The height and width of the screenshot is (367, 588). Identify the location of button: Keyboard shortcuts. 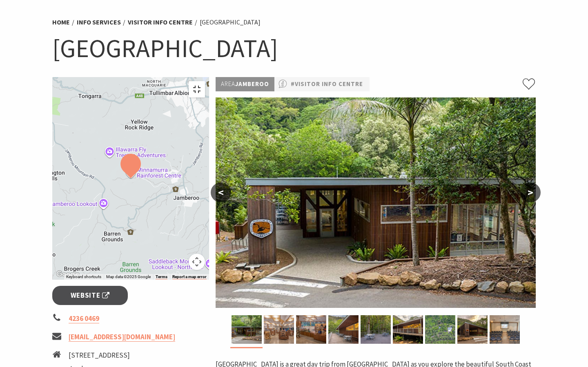
(84, 277).